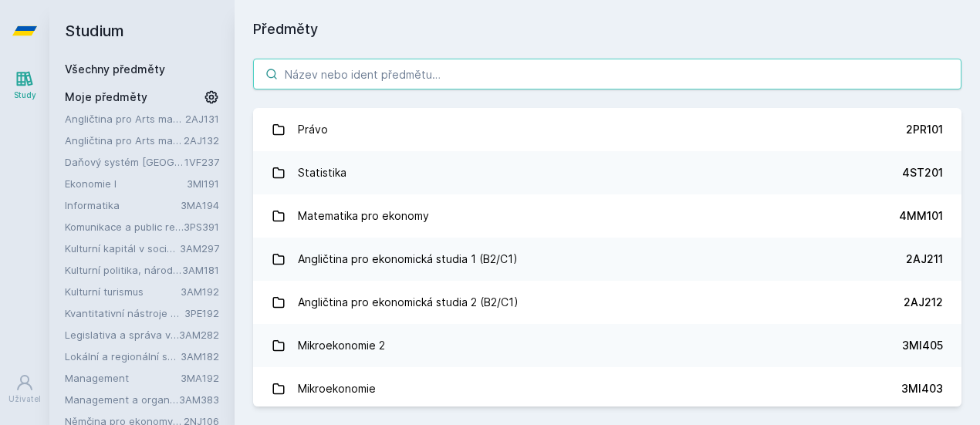  I want to click on a: Mikroekonomie 3MI403, so click(608, 389).